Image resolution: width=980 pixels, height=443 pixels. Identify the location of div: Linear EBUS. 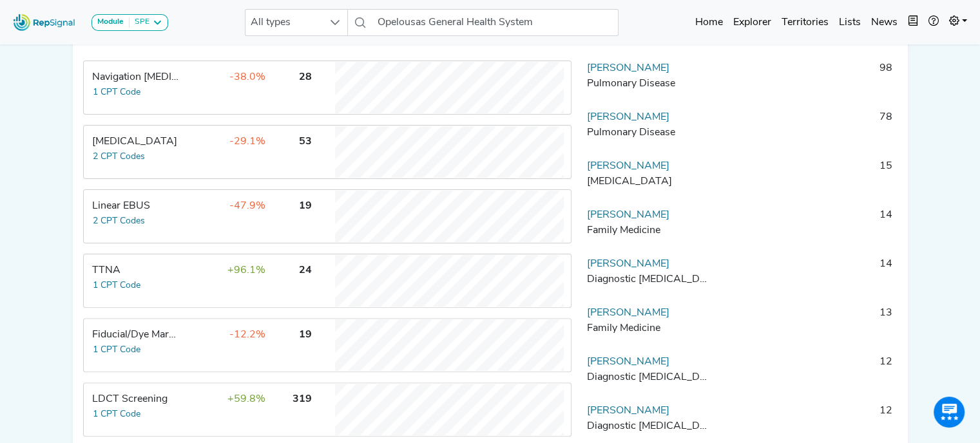
(136, 206).